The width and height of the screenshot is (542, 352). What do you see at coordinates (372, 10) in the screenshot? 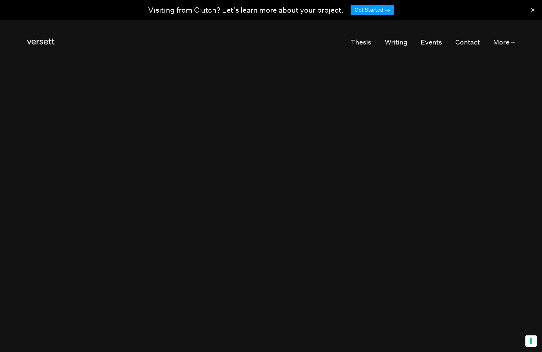
I see `a: Get Started` at bounding box center [372, 10].